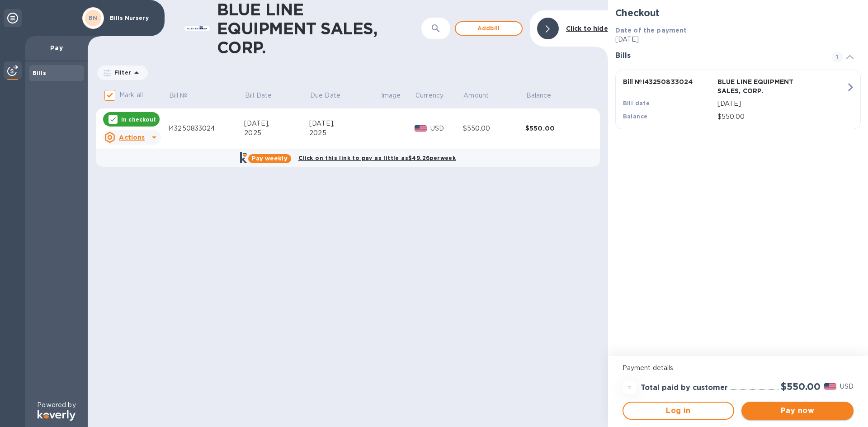 Image resolution: width=868 pixels, height=427 pixels. Describe the element at coordinates (738, 13) in the screenshot. I see `h2: Checkout` at that location.